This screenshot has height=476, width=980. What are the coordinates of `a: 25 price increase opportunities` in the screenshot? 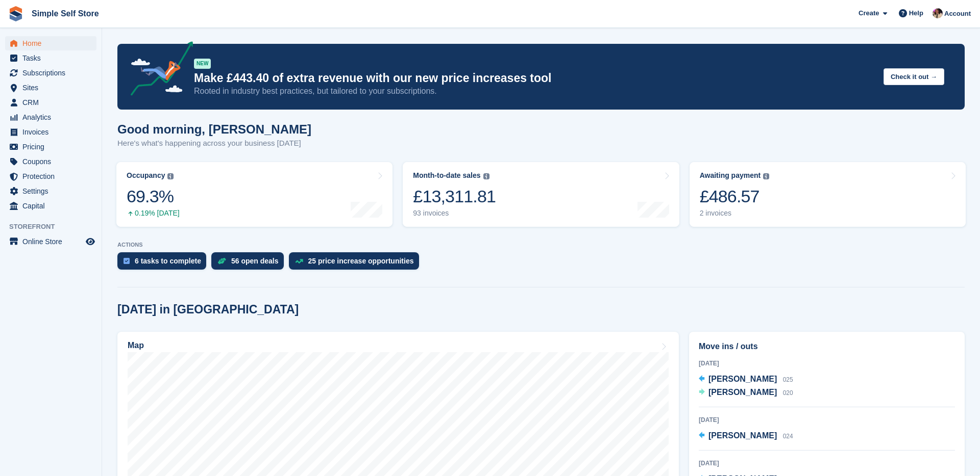 It's located at (356, 264).